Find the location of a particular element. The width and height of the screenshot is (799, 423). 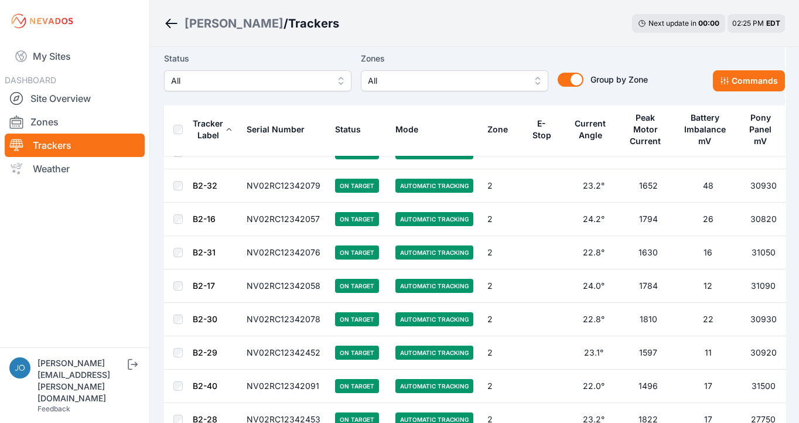

nav: Breadcrumb is located at coordinates (251, 23).